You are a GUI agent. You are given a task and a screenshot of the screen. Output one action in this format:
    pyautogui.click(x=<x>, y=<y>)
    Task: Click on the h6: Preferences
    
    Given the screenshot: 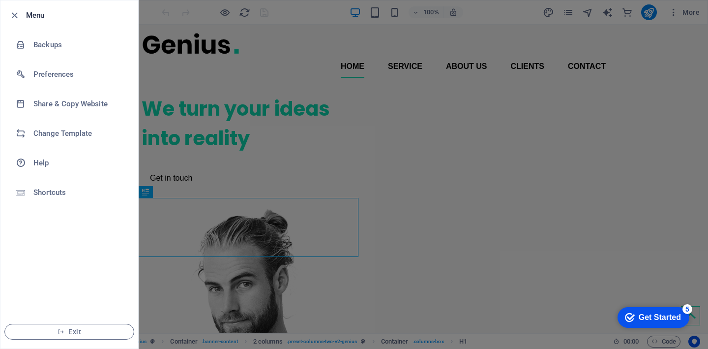 What is the action you would take?
    pyautogui.click(x=79, y=74)
    